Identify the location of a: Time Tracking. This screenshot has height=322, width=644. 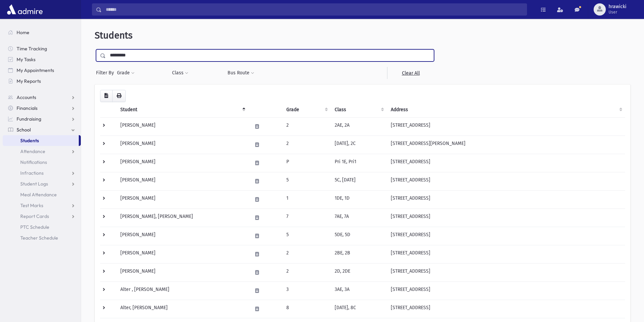
(42, 49).